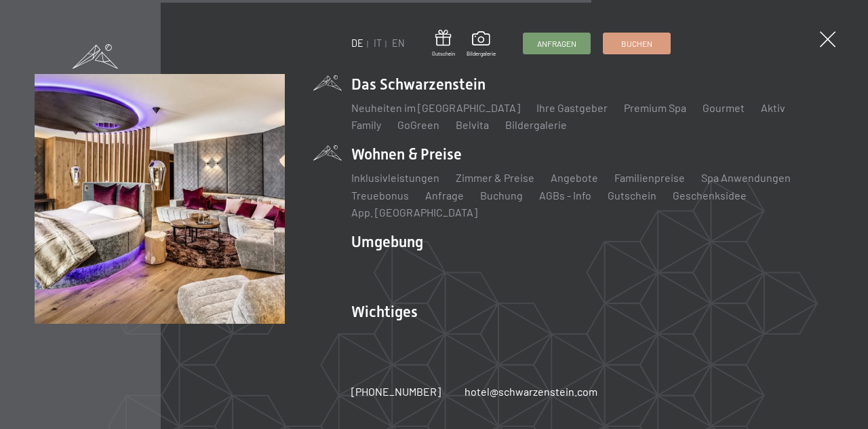  I want to click on a: hotel@schwarzenstein.com, so click(530, 391).